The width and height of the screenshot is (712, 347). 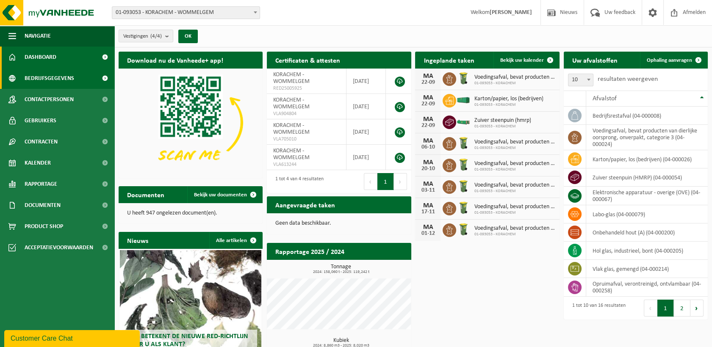 I want to click on h2: Nieuws, so click(x=138, y=240).